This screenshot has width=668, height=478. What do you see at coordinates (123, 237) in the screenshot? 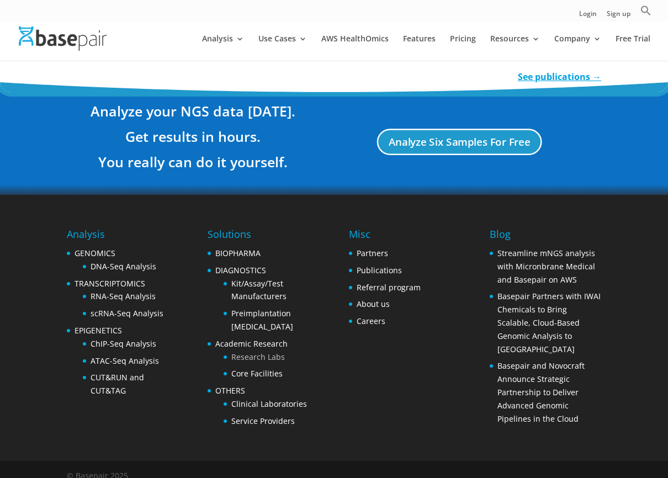
I see `h4: Analysis` at bounding box center [123, 237].